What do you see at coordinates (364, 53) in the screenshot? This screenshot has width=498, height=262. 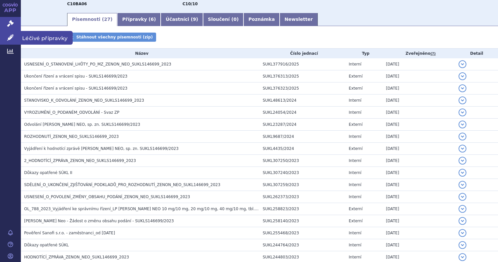 I see `th: Typ` at bounding box center [364, 53].